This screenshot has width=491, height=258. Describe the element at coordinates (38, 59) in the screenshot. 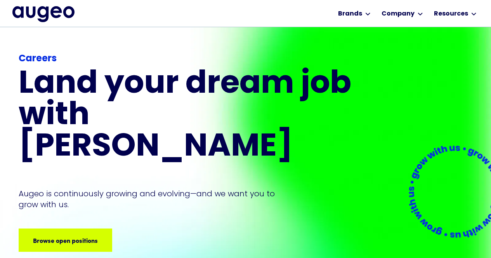

I see `strong: Careers` at that location.